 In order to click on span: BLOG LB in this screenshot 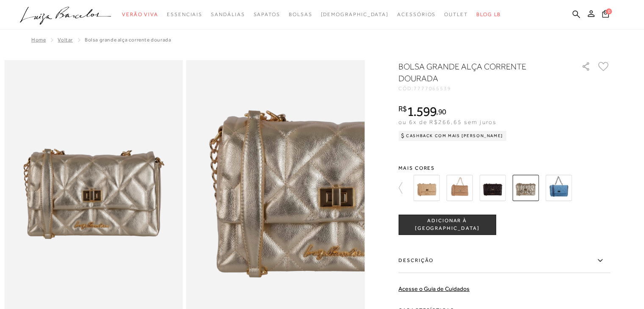, I will do `click(489, 14)`.